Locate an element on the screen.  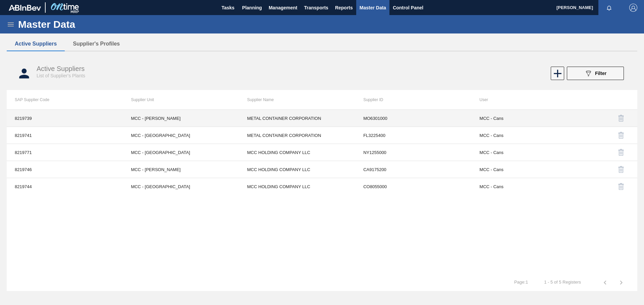
td: MO6301000 is located at coordinates (413, 118).